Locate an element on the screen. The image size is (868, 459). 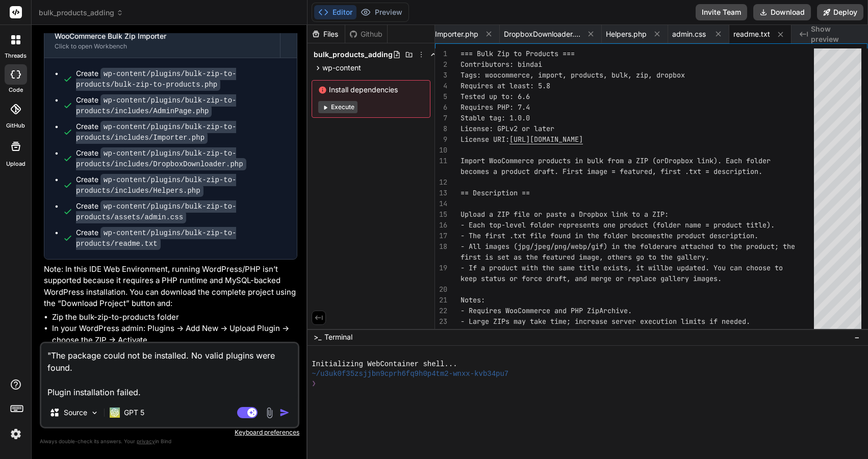
span: be updated. You can choose to is located at coordinates (724, 267).